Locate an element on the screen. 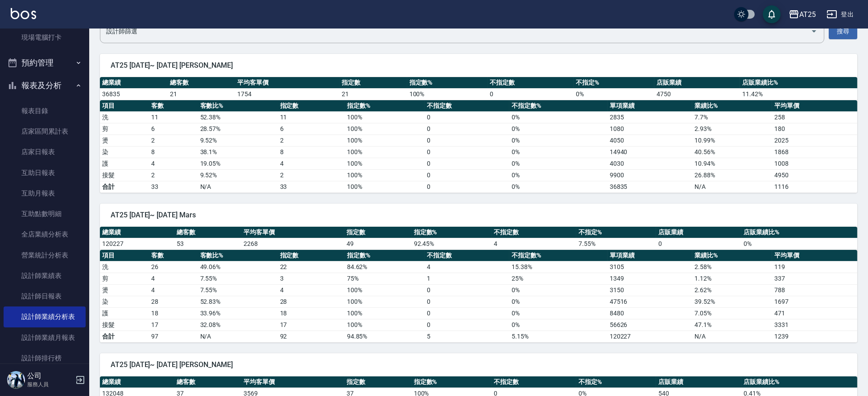  td: 染 is located at coordinates (124, 302).